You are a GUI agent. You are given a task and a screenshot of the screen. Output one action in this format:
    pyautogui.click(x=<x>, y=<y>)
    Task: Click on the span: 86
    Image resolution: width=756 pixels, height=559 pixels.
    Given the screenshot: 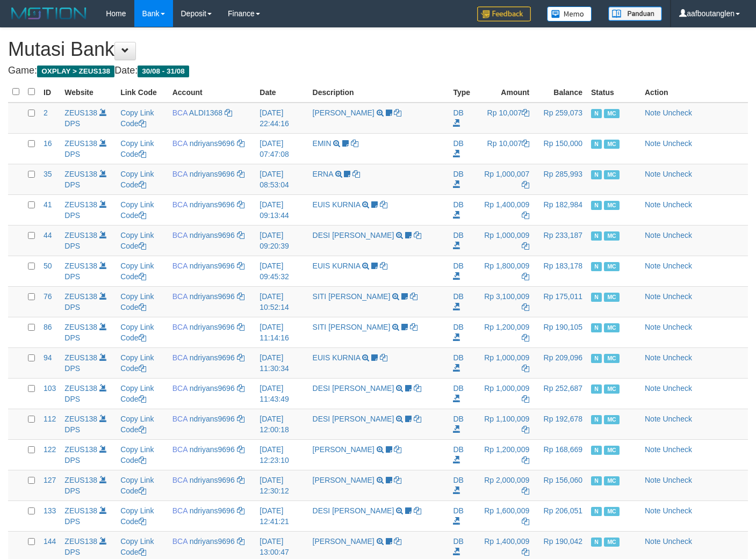 What is the action you would take?
    pyautogui.click(x=48, y=327)
    